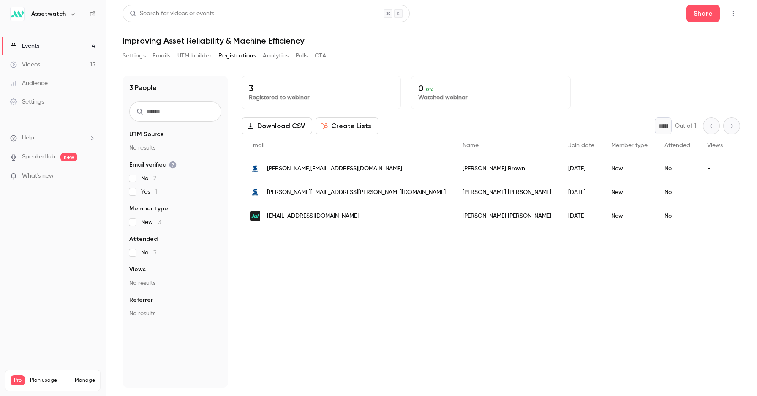  I want to click on p: Out of 1, so click(685, 126).